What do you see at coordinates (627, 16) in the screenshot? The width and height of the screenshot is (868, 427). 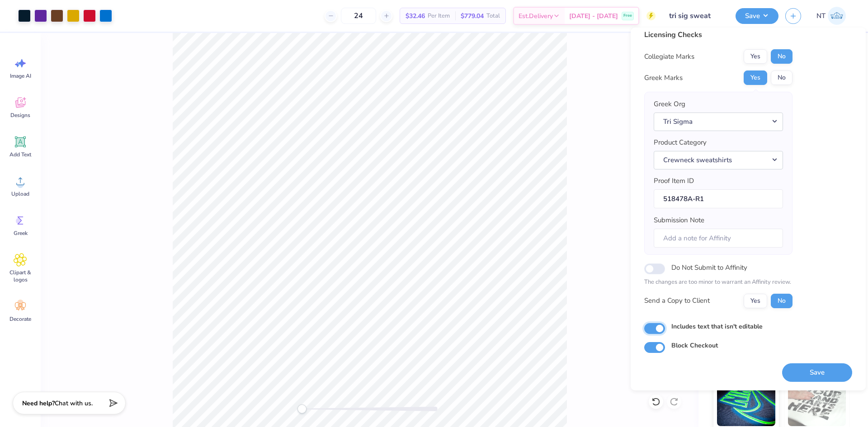 I see `span: Free` at bounding box center [627, 16].